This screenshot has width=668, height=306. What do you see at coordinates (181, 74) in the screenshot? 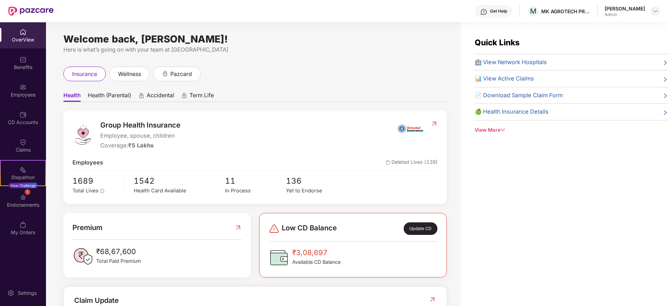
I see `span: pazcard` at bounding box center [181, 74].